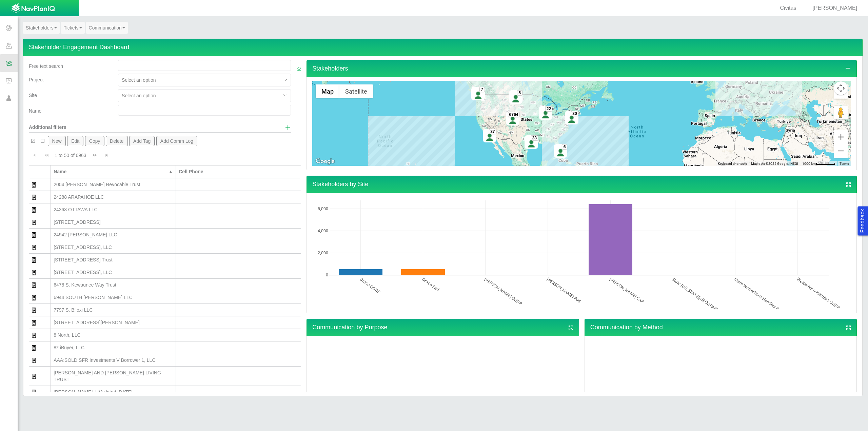  I want to click on div: AAA:SOLD SFR Investments V Borrower 1, LLC, so click(113, 360).